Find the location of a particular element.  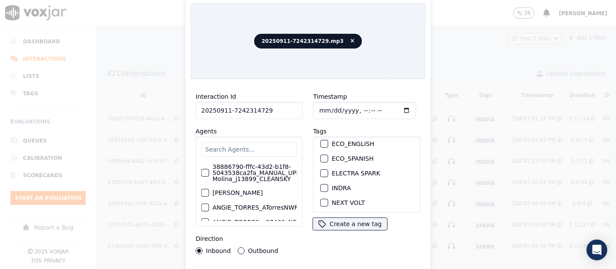

label: ELECTRA SPARK is located at coordinates (356, 173).